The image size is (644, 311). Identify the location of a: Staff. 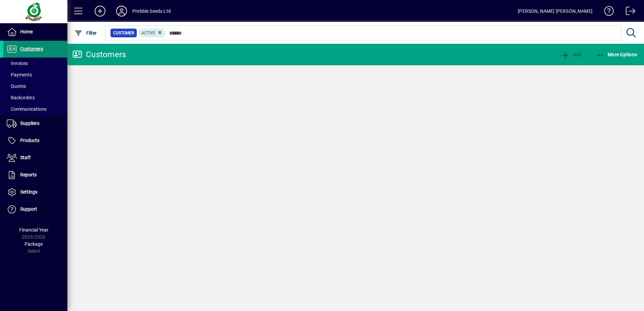
(35, 158).